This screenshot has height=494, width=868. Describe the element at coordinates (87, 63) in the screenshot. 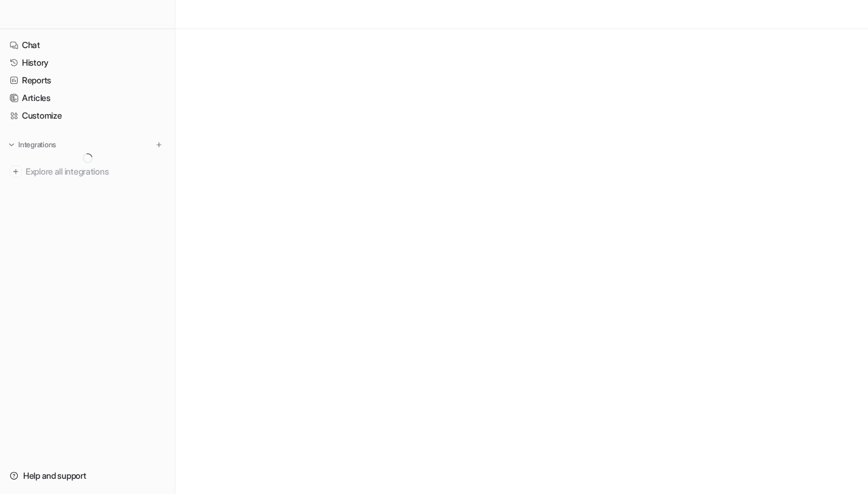

I see `a: History` at that location.